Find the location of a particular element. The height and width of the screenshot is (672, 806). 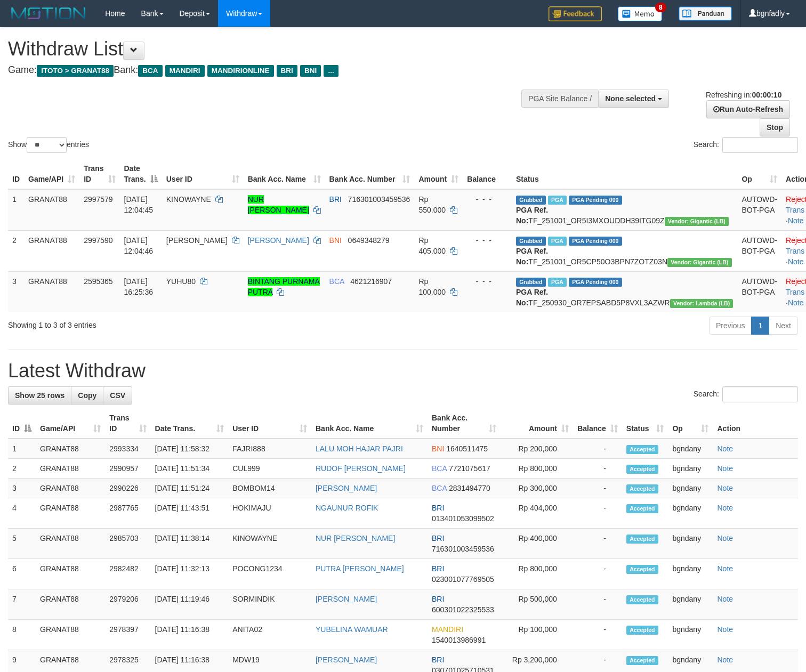

th: Trans ID: activate to sort column ascending is located at coordinates (99, 174).